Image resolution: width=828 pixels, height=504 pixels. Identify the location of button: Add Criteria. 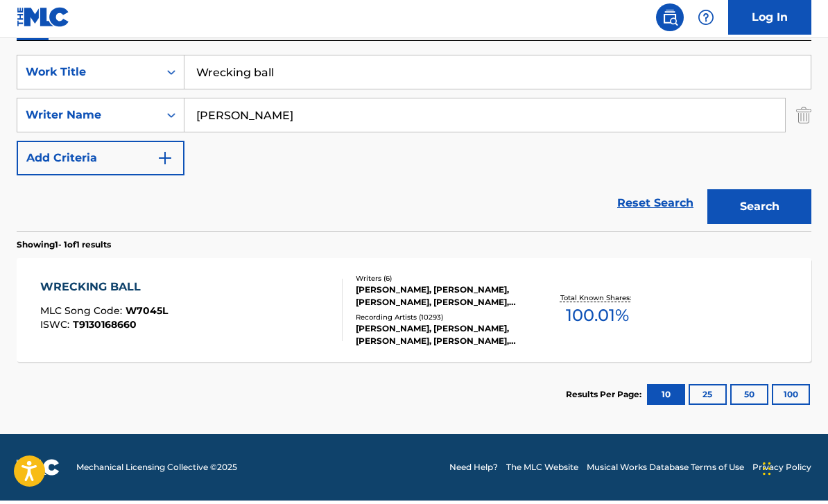
(100, 161).